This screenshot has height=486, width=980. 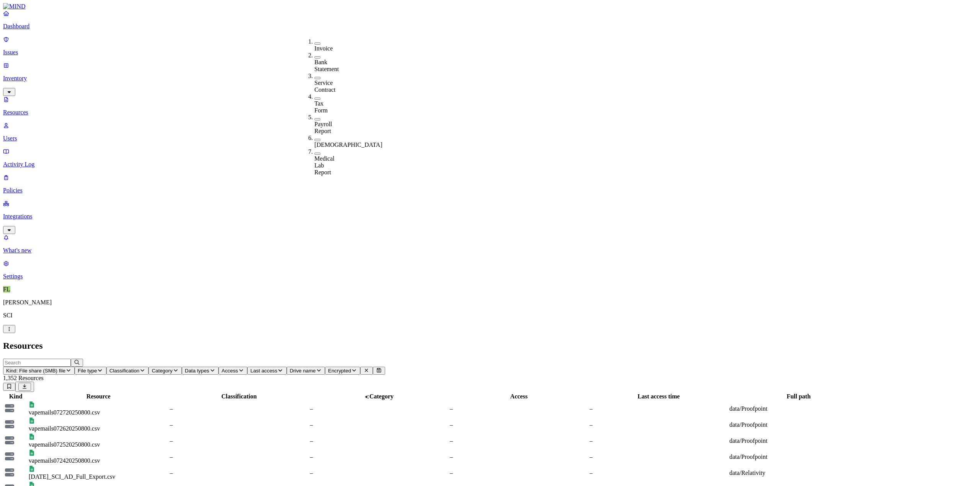 What do you see at coordinates (23, 378) in the screenshot?
I see `span: 1,352 Resources` at bounding box center [23, 378].